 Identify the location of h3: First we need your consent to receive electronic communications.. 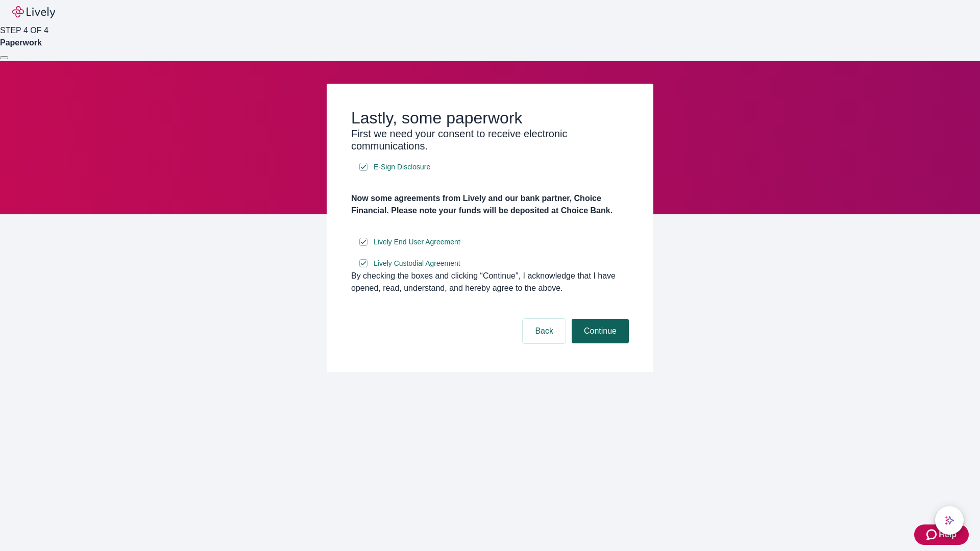
(490, 139).